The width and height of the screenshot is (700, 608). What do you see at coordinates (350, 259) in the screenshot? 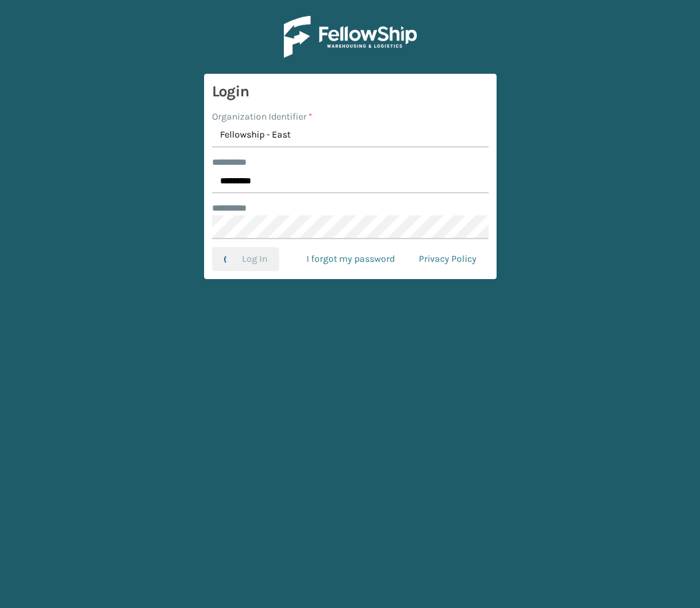
I see `a: I forgot my password` at bounding box center [350, 259].